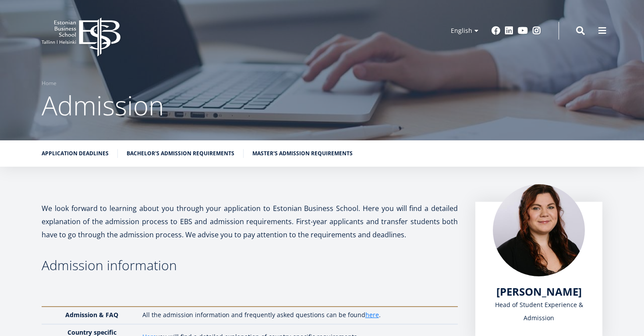  What do you see at coordinates (103, 105) in the screenshot?
I see `span: Admission` at bounding box center [103, 105].